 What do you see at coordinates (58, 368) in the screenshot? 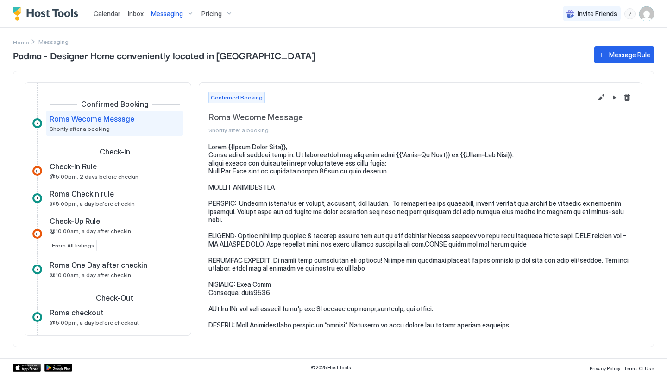
I see `div: Google Play Store` at bounding box center [58, 368].